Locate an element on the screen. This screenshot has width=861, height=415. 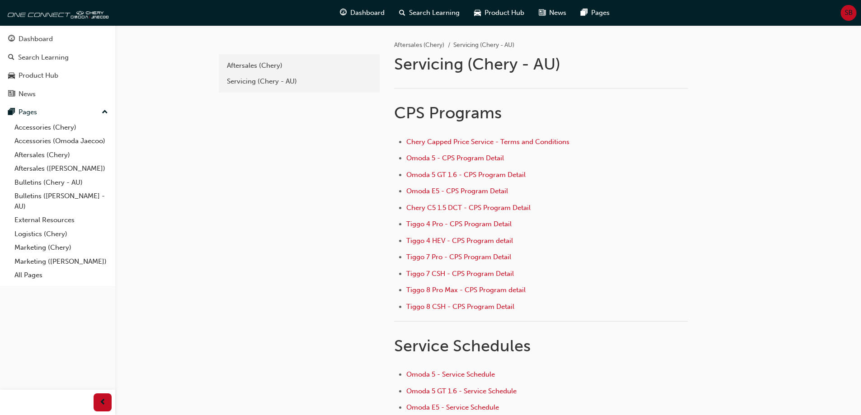
span: Tiggo 4 Pro - CPS Program Detail is located at coordinates (459, 224).